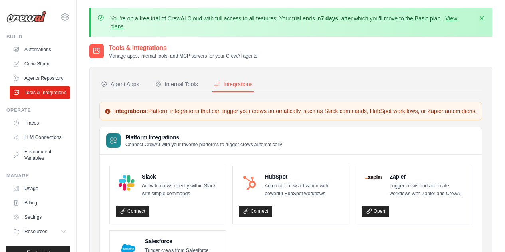 The height and width of the screenshot is (252, 505). I want to click on a: Tools & Integrations, so click(39, 93).